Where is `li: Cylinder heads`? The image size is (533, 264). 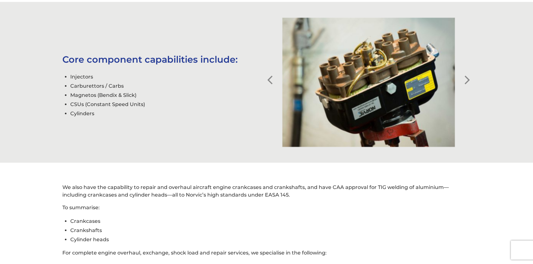
li: Cylinder heads is located at coordinates (270, 239).